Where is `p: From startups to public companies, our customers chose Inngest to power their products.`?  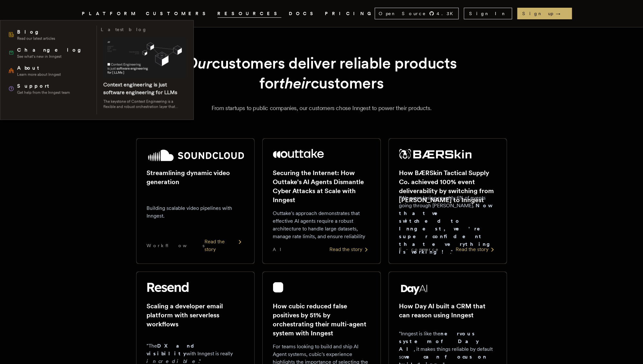 p: From startups to public companies, our customers chose Inngest to power their products. is located at coordinates (322, 108).